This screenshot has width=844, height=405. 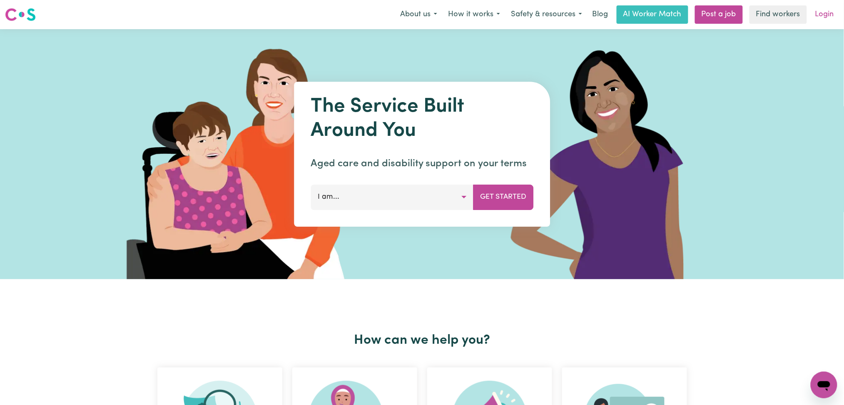 I want to click on h2: How can we help you?, so click(x=422, y=340).